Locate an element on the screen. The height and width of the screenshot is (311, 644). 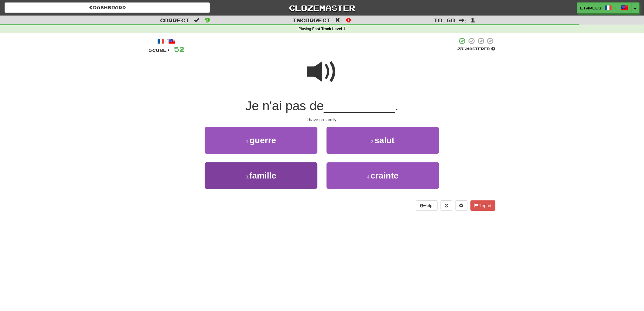
span: etaples is located at coordinates (591, 8).